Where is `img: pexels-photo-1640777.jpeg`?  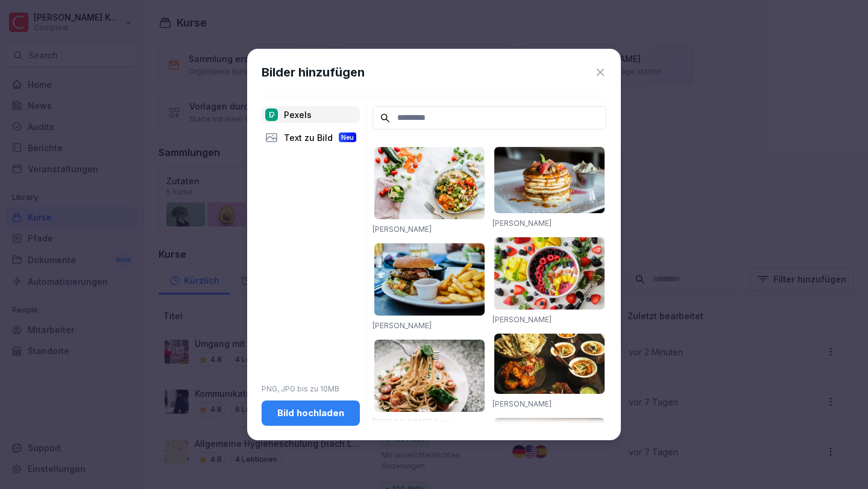 img: pexels-photo-1640777.jpeg is located at coordinates (429, 183).